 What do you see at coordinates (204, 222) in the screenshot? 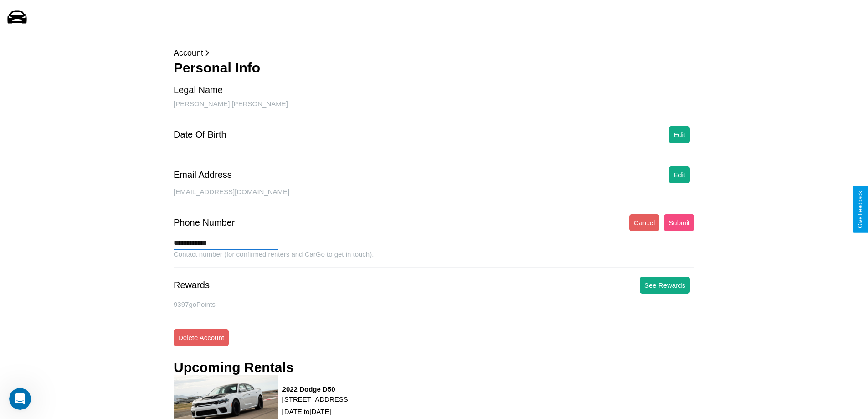
I see `div: Phone Number` at bounding box center [204, 222].